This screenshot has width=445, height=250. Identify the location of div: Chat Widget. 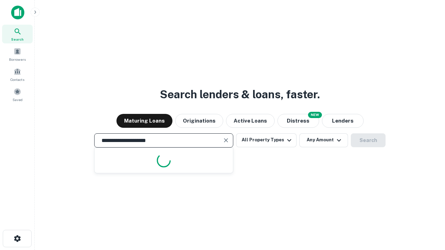
(428, 211).